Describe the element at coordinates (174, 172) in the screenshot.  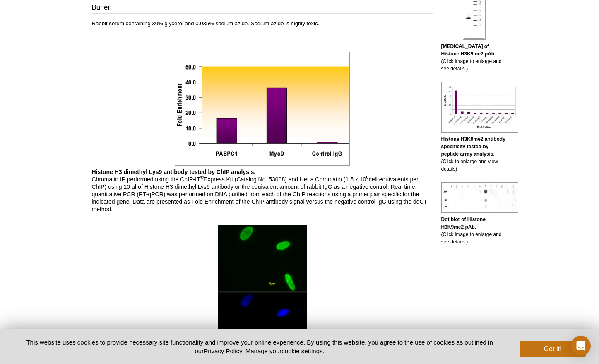
I see `b: Histone H3 dimethyl Lys9 antibody tested by ChIP analysis.` at that location.